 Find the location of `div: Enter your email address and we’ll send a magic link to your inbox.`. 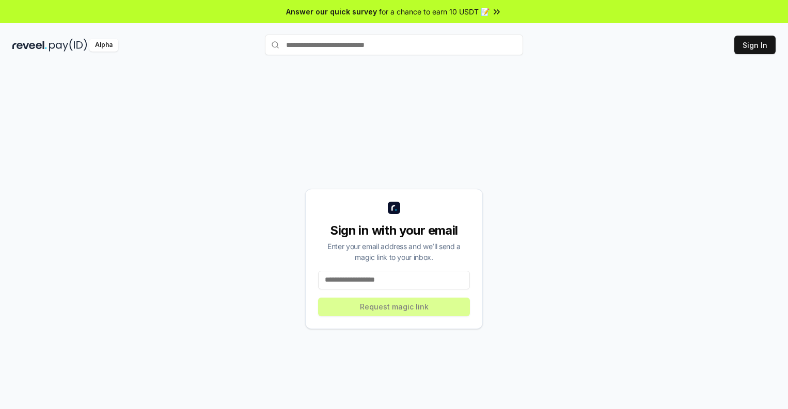

div: Enter your email address and we’ll send a magic link to your inbox. is located at coordinates (394, 252).